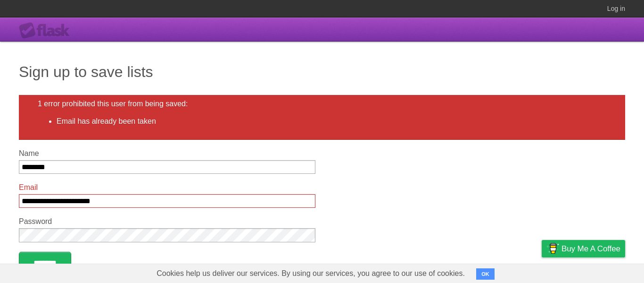  I want to click on label: Name, so click(167, 153).